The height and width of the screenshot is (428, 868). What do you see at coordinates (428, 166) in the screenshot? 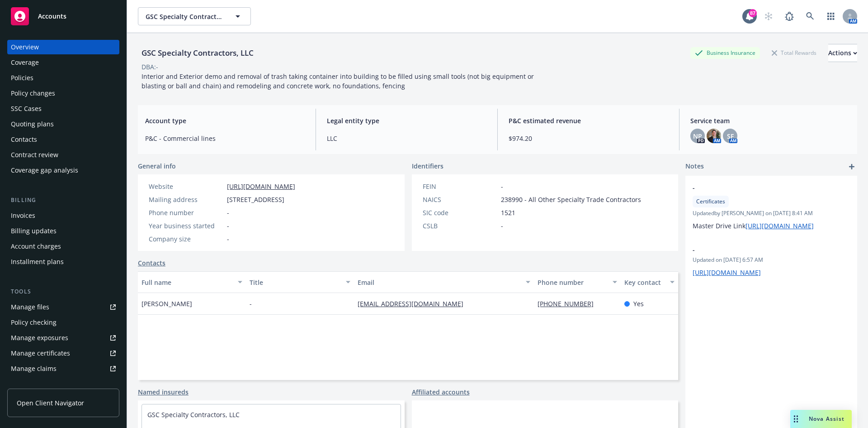
I see `span: Identifiers` at bounding box center [428, 166].